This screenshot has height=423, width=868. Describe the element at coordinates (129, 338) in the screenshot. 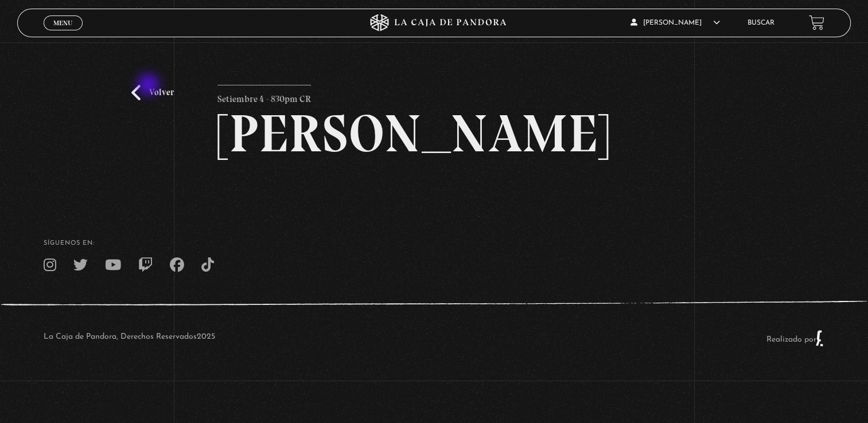

I see `p: La Caja de Pandora, Derechos Reservados 2025` at that location.